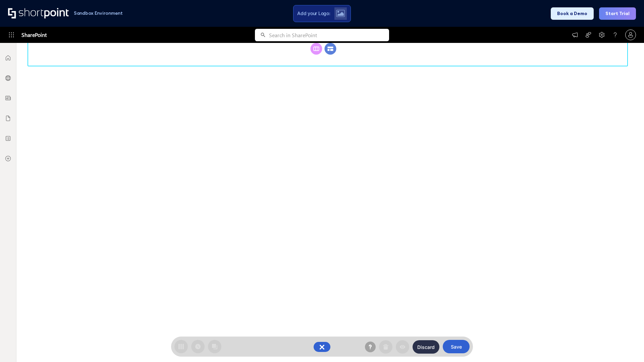 The height and width of the screenshot is (362, 644). I want to click on span: SharePoint, so click(34, 35).